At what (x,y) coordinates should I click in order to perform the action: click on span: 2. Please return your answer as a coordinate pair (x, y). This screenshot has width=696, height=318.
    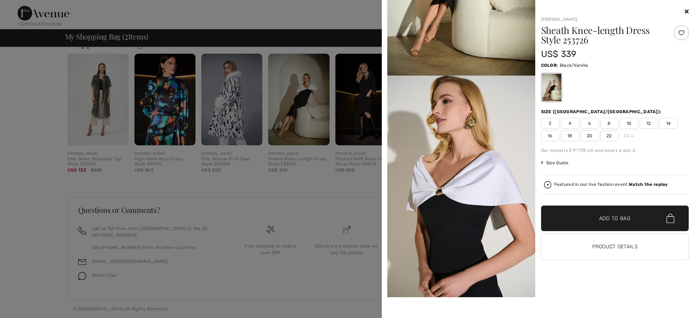
    Looking at the image, I should click on (550, 123).